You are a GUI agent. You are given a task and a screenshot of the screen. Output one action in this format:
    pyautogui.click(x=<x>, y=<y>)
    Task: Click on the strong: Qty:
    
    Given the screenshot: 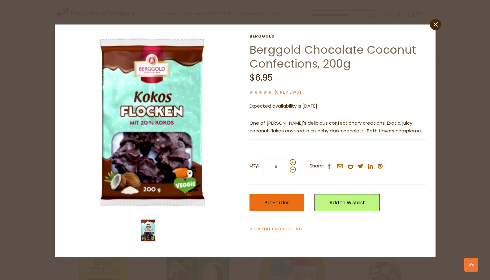 What is the action you would take?
    pyautogui.click(x=254, y=165)
    